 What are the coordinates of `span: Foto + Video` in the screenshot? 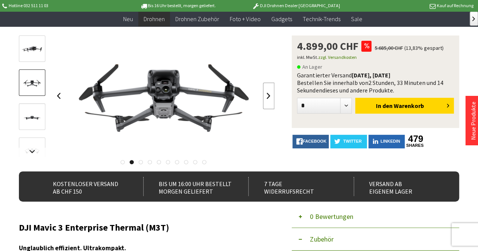 It's located at (245, 19).